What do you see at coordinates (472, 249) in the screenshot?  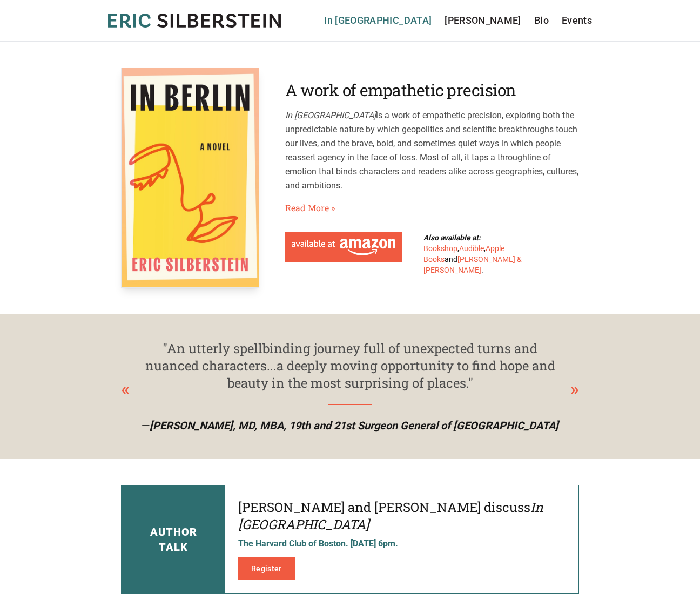 I see `a: Audible` at bounding box center [472, 249].